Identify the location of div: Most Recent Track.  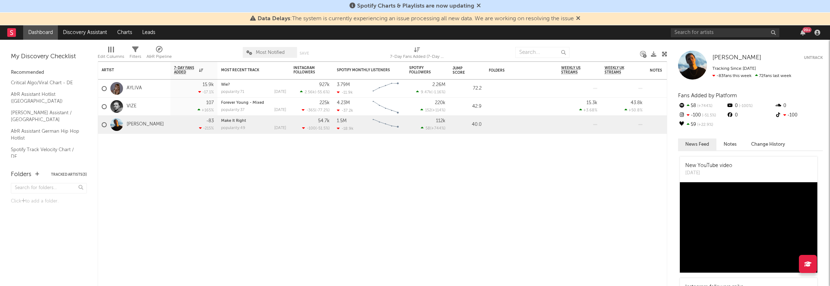
(248, 70).